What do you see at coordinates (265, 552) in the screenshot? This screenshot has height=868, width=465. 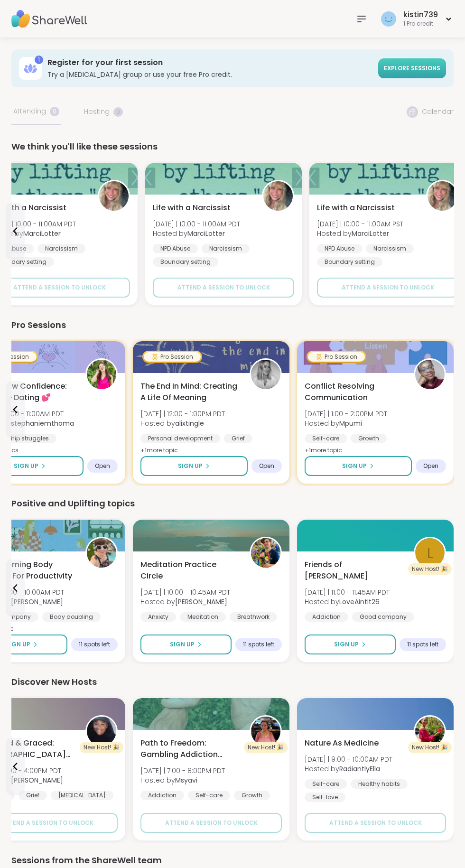 I see `img: Nicholas` at bounding box center [265, 552].